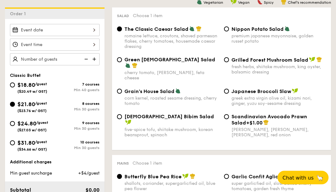 The width and height of the screenshot is (336, 192). I want to click on span: The Classic Caesar Salad, so click(156, 29).